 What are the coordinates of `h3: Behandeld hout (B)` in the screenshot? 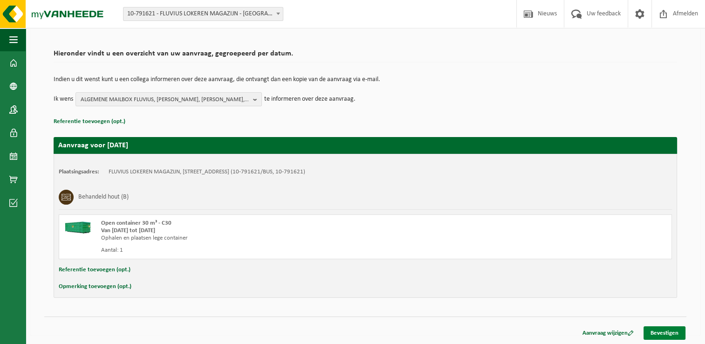 It's located at (103, 197).